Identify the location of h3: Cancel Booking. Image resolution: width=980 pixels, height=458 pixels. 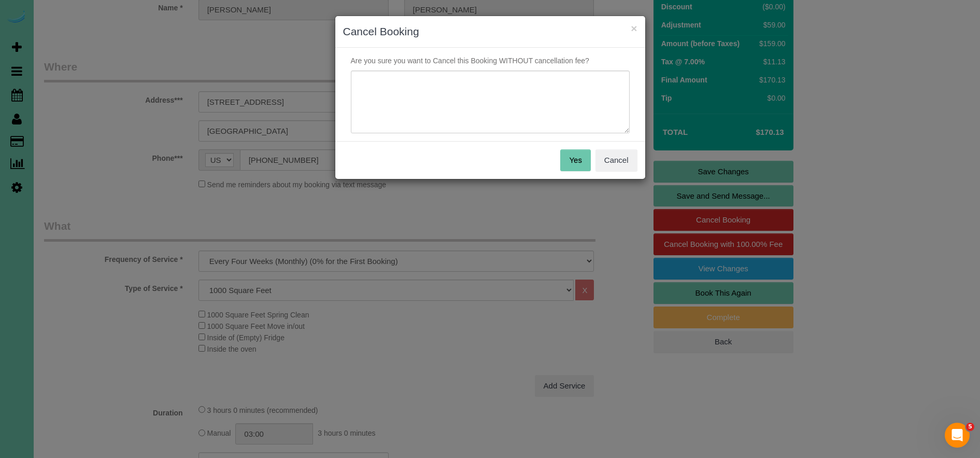
(490, 32).